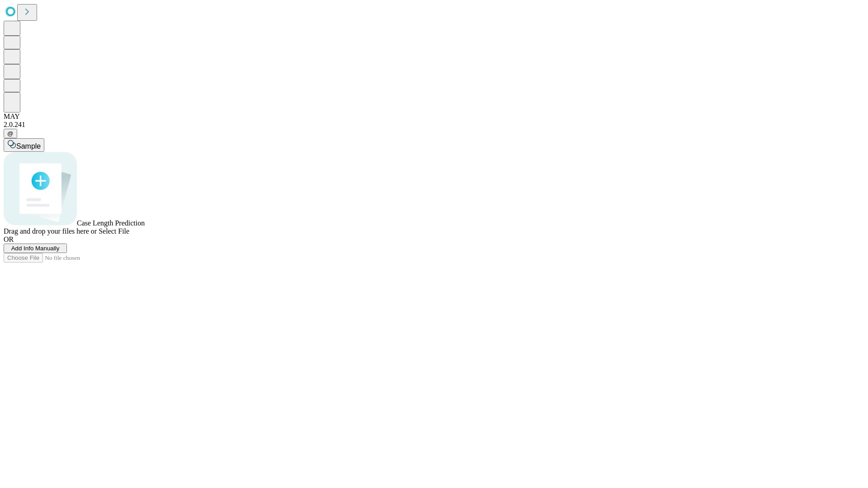  Describe the element at coordinates (50, 231) in the screenshot. I see `span: Drag and drop your files here or` at that location.